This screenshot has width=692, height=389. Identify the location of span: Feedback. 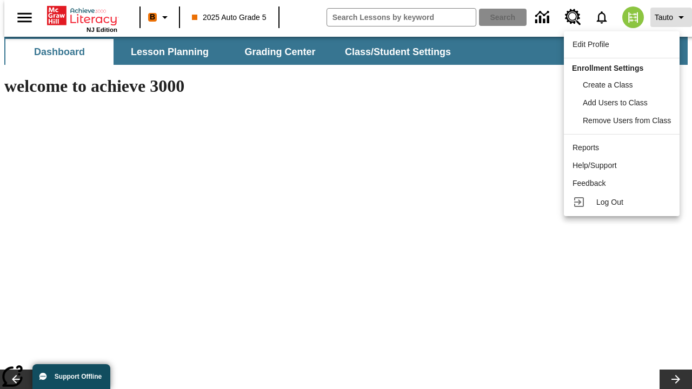
(588, 183).